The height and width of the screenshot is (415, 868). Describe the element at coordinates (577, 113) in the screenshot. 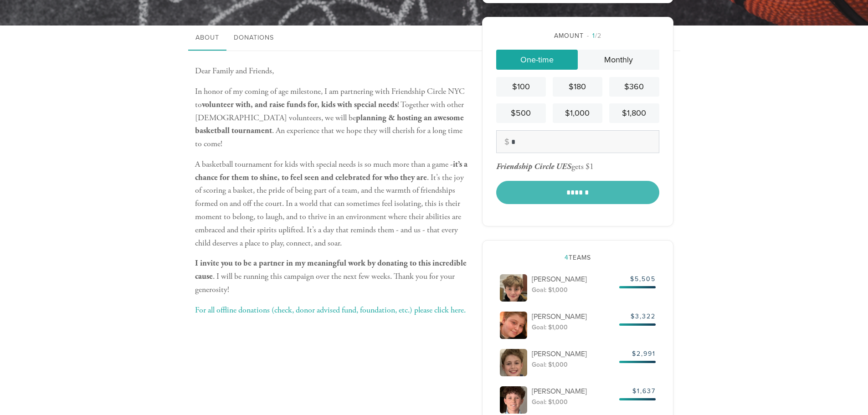

I see `a: $1,000` at that location.